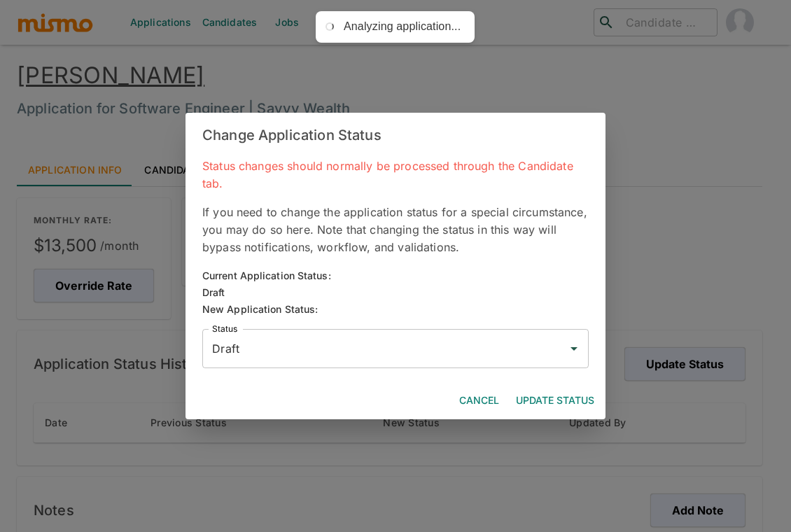 The height and width of the screenshot is (532, 791). Describe the element at coordinates (396, 135) in the screenshot. I see `h2: Change Application Status` at that location.